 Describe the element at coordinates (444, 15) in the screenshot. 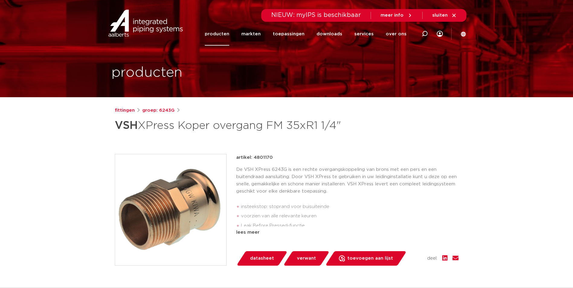

I see `a: sluiten` at that location.